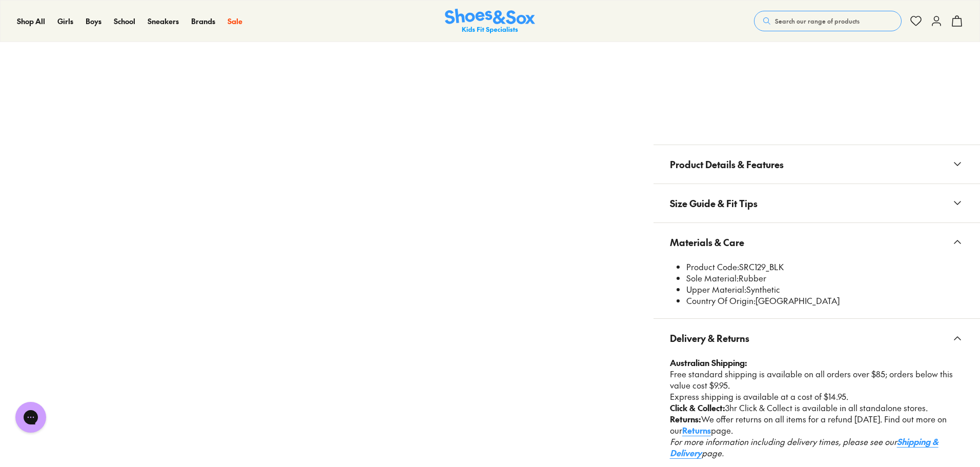  Describe the element at coordinates (708, 362) in the screenshot. I see `strong: Australian Shipping:` at that location.